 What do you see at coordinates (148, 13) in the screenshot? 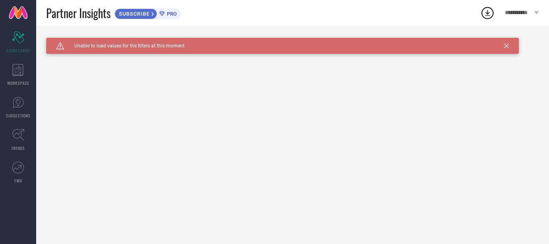
I see `a: SUBSCRIBEPRO` at bounding box center [148, 13].